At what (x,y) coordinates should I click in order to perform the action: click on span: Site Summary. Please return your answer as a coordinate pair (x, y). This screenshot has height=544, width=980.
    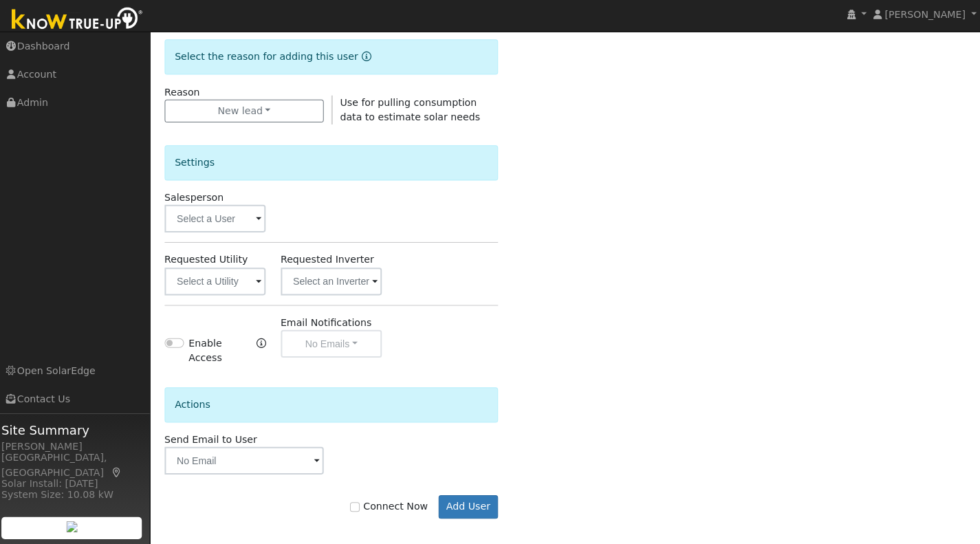
    Looking at the image, I should click on (77, 431).